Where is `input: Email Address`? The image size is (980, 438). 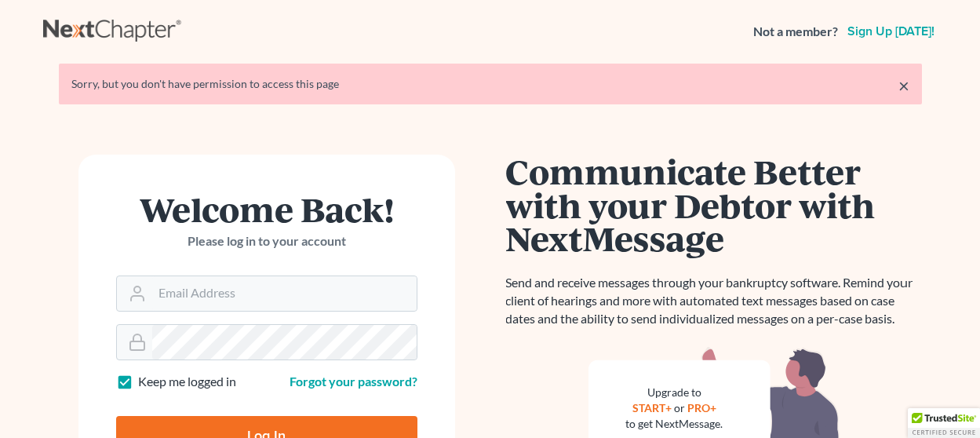
input: Email Address is located at coordinates (284, 294).